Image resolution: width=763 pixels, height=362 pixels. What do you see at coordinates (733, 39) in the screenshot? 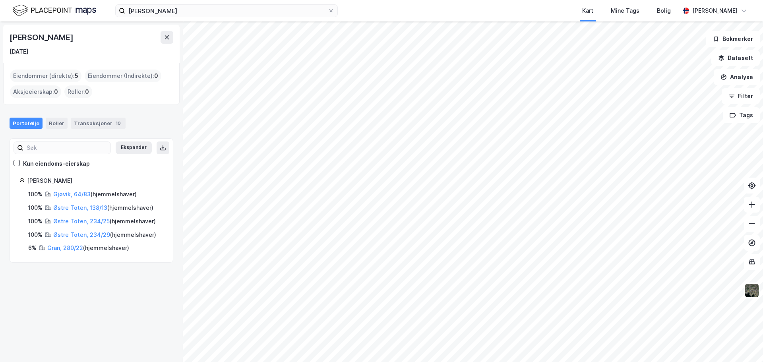
I see `button: Bokmerker` at bounding box center [733, 39].